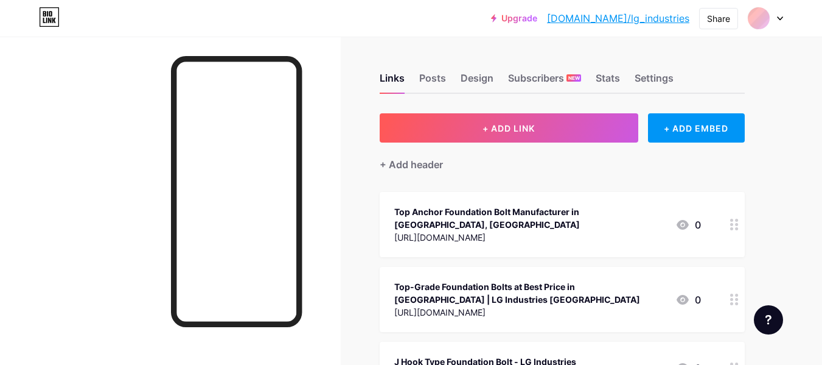 The width and height of the screenshot is (822, 365). Describe the element at coordinates (696, 128) in the screenshot. I see `div: + ADD EMBED` at that location.